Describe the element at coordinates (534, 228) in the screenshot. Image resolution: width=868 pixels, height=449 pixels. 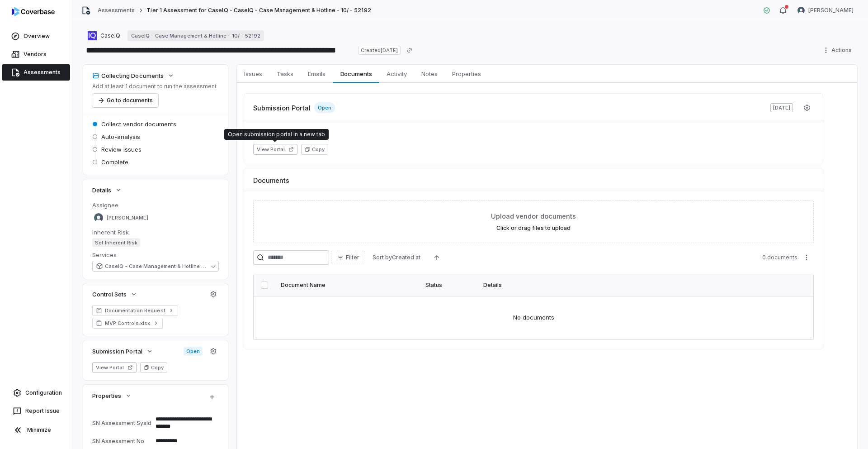
I see `label: Click or drag files to upload` at that location.